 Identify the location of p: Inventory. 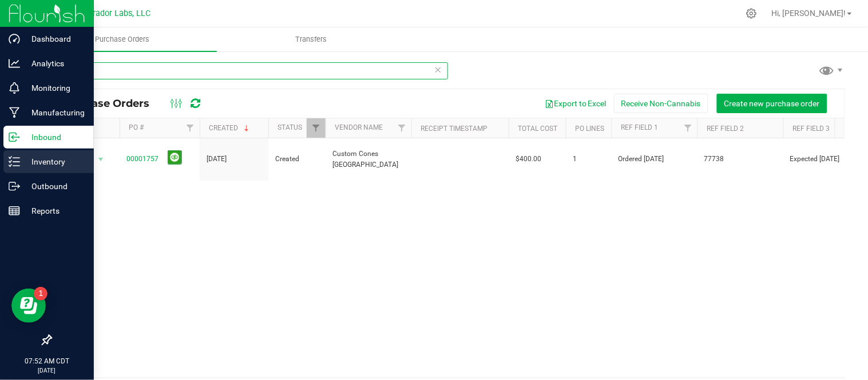
(54, 161).